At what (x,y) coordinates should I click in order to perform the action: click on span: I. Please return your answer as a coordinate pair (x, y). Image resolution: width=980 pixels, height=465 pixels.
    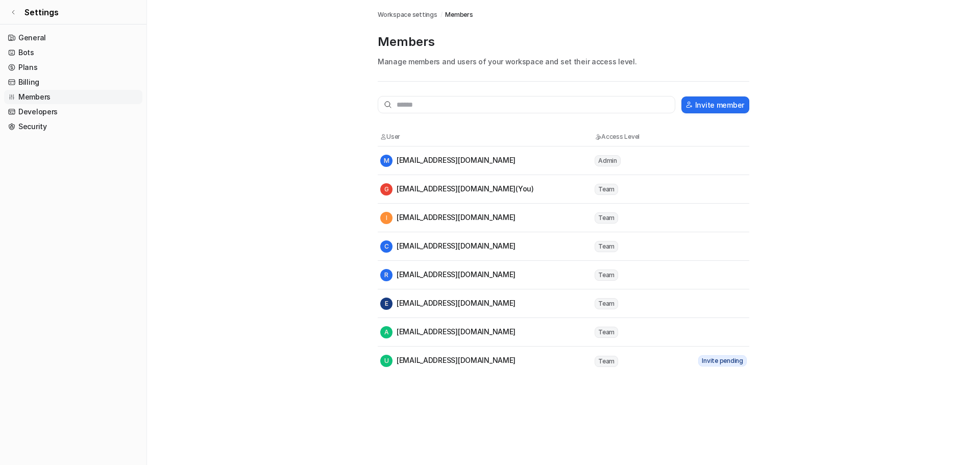
    Looking at the image, I should click on (386, 218).